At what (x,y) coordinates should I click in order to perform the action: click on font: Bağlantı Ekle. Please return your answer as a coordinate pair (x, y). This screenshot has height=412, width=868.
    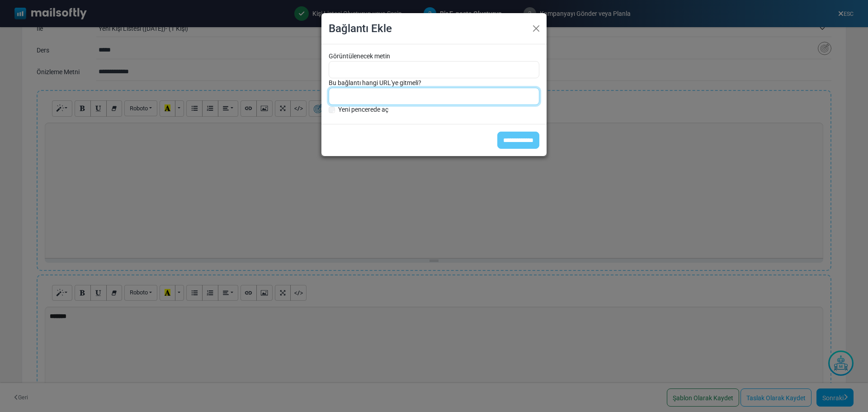
    Looking at the image, I should click on (360, 28).